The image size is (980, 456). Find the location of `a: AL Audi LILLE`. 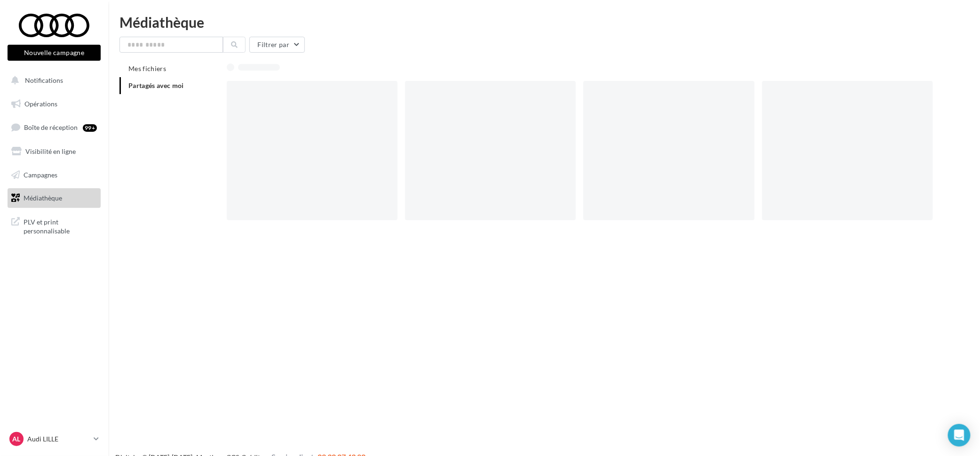

a: AL Audi LILLE is located at coordinates (54, 440).